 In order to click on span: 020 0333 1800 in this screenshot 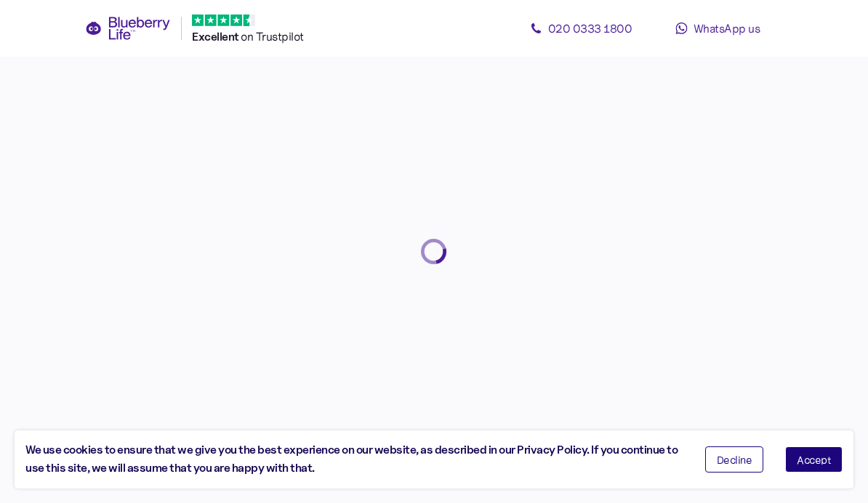, I will do `click(590, 28)`.